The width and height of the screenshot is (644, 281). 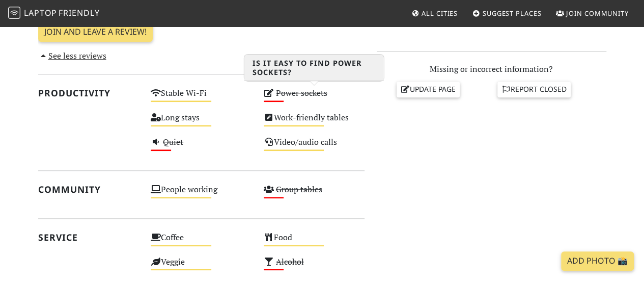 I want to click on s: Power sockets, so click(x=301, y=93).